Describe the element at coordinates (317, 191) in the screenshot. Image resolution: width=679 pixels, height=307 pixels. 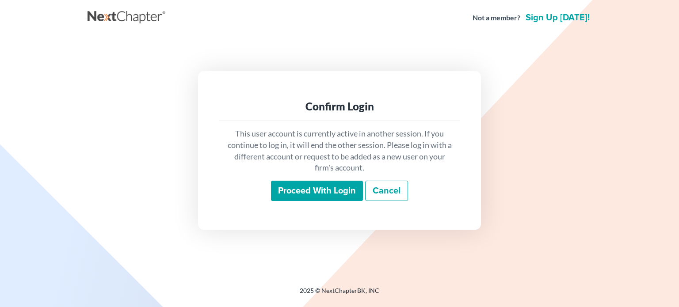
I see `input: Proceed with login` at that location.